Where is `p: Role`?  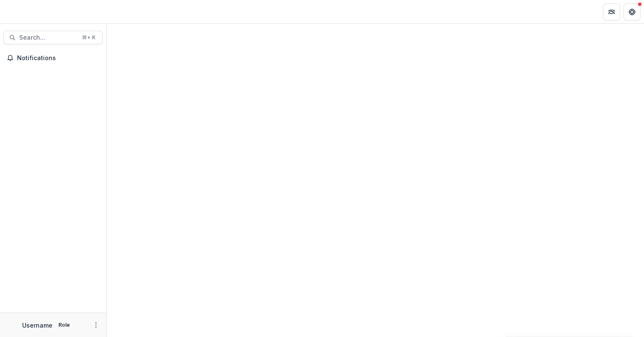
p: Role is located at coordinates (64, 325).